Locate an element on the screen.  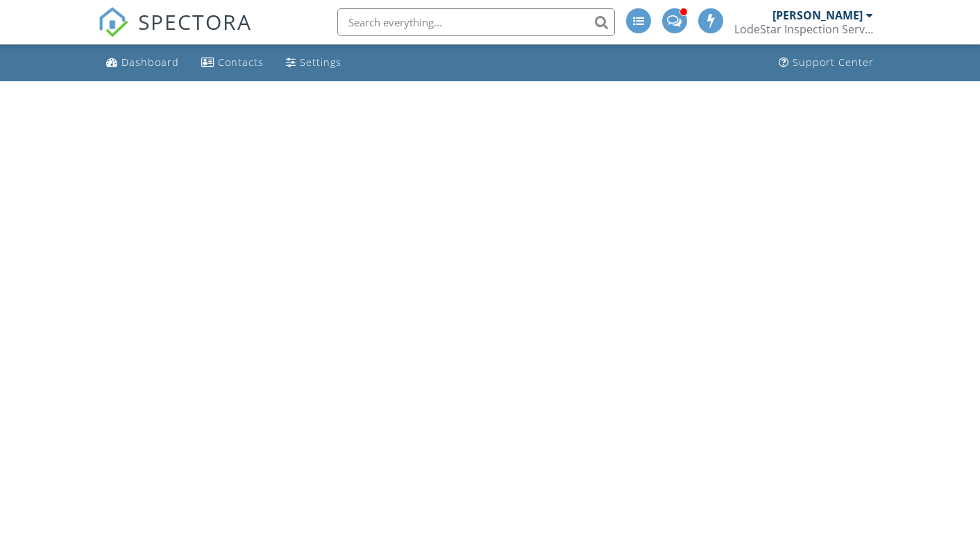
div: Support Center is located at coordinates (832, 62).